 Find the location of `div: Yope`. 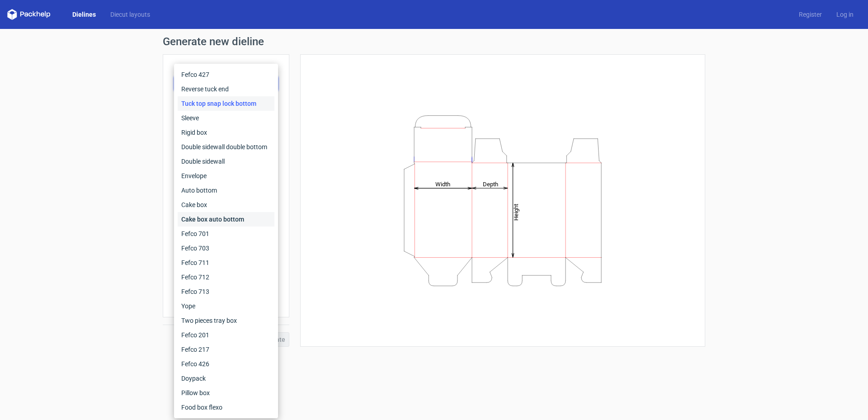

div: Yope is located at coordinates (226, 306).